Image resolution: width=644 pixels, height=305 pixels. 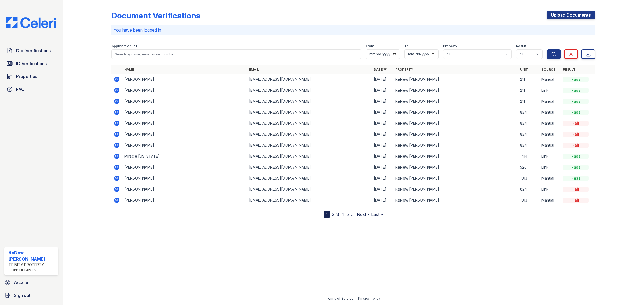 I want to click on td: 1414, so click(x=529, y=156).